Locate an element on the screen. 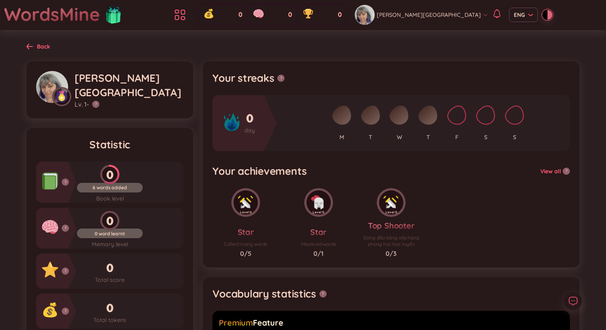 This screenshot has width=606, height=330. h5: Your streaks is located at coordinates (243, 78).